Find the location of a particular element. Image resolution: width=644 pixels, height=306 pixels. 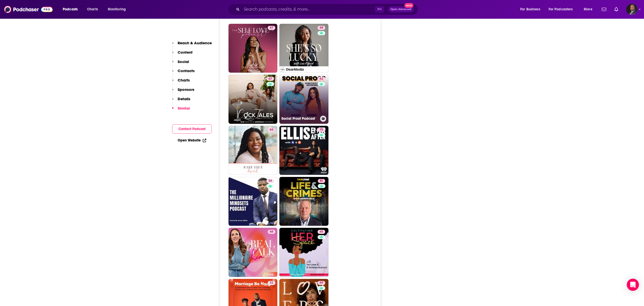

button: Reach & Audience is located at coordinates (192, 45).